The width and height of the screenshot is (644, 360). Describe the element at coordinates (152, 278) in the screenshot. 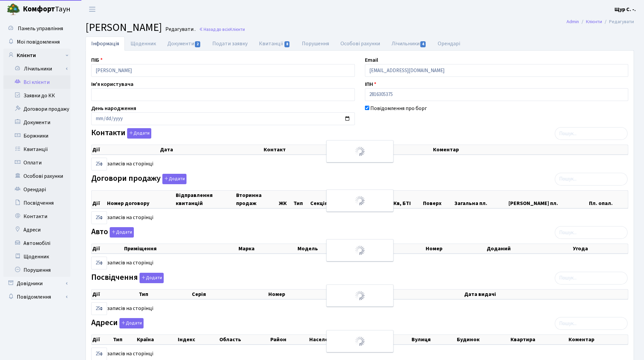

I see `button: Посвідчення` at that location.